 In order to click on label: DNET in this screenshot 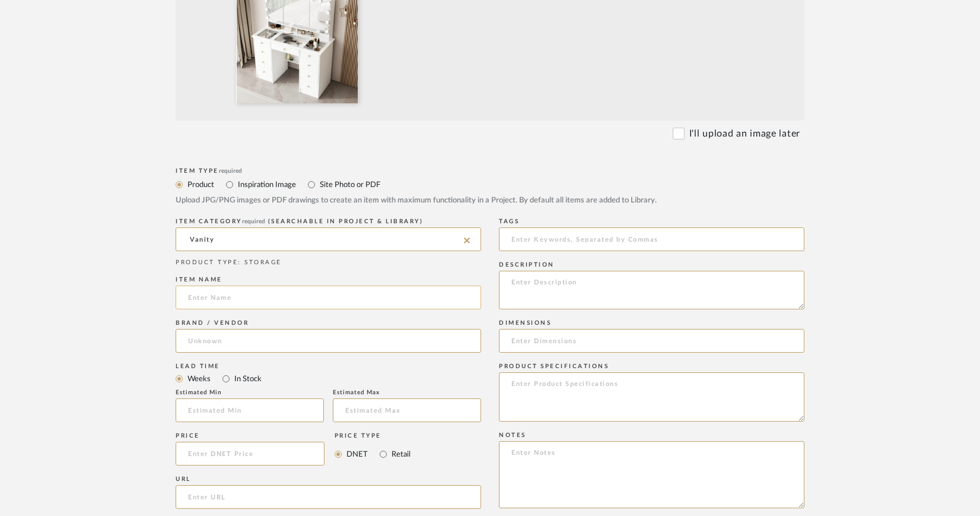, I will do `click(356, 454)`.